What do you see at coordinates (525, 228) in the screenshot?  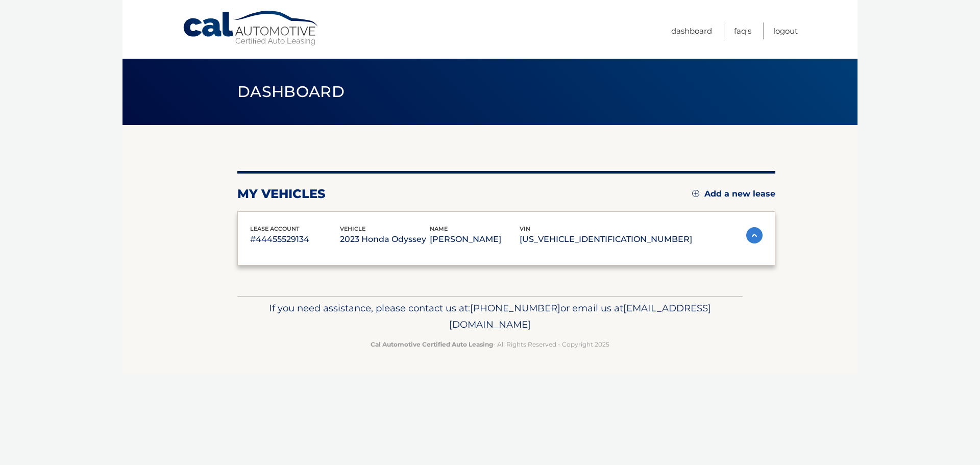 I see `span: vin` at bounding box center [525, 228].